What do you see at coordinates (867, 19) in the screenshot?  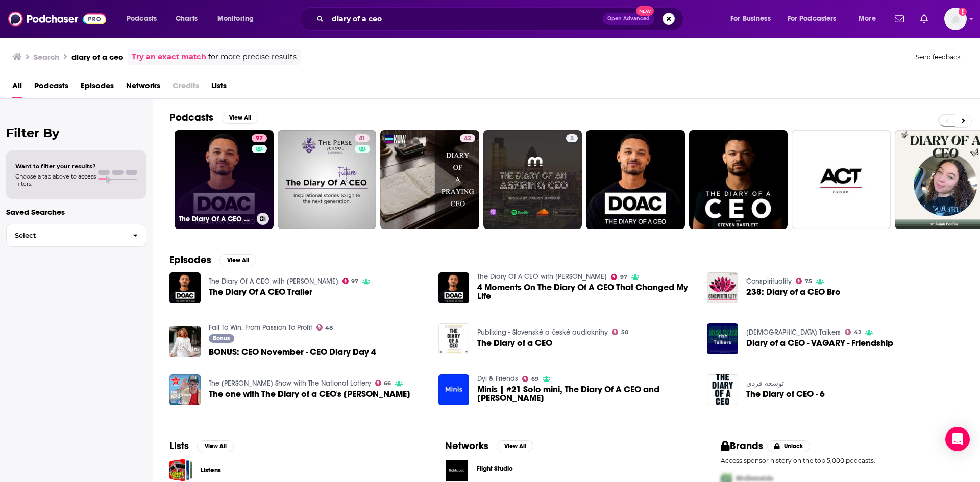 I see `span: More` at bounding box center [867, 19].